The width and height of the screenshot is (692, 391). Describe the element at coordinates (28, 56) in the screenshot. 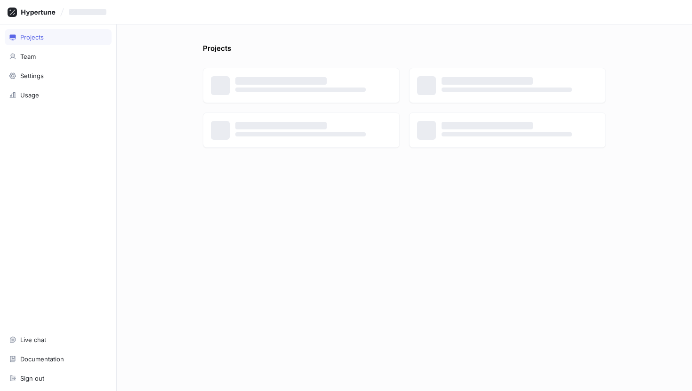

I see `div: Team` at that location.